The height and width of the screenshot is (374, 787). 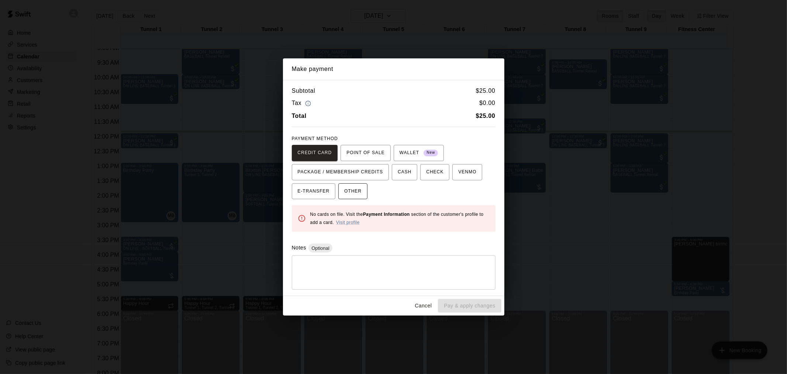 What do you see at coordinates (353, 191) in the screenshot?
I see `button: OTHER` at bounding box center [353, 191].